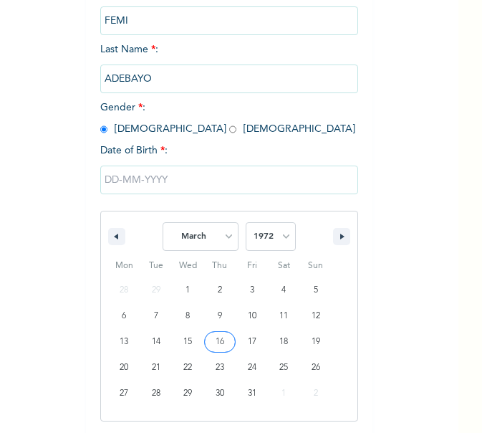  What do you see at coordinates (284, 342) in the screenshot?
I see `button: 18` at bounding box center [284, 342].